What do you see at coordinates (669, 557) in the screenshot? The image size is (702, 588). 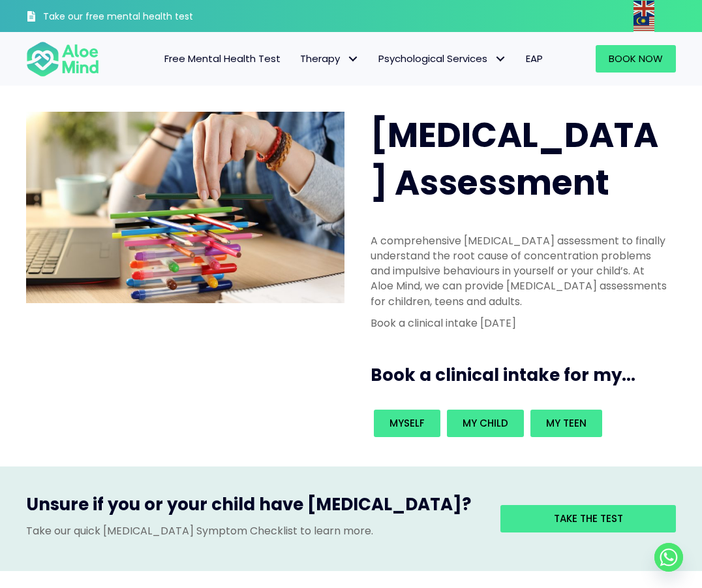 I see `a: Whatsapp` at bounding box center [669, 557].